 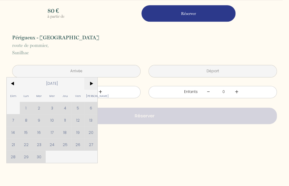 I want to click on input: Départ, so click(x=213, y=71).